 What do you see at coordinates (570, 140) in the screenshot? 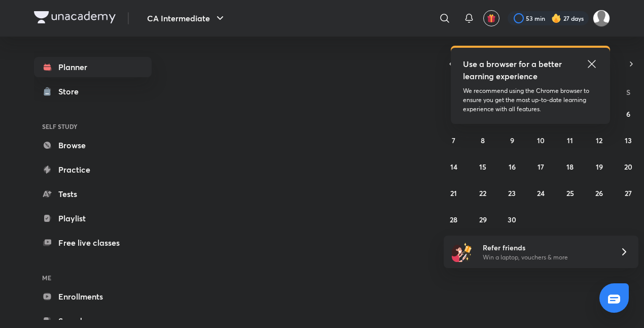
I see `abbr: September 11, 2025` at bounding box center [570, 140].